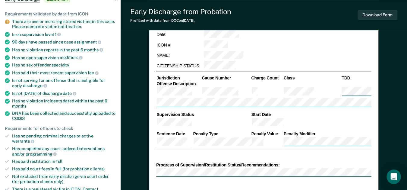  Describe the element at coordinates (64, 179) in the screenshot. I see `div: Not excluded from early discharge via court order (for probation clients` at that location.